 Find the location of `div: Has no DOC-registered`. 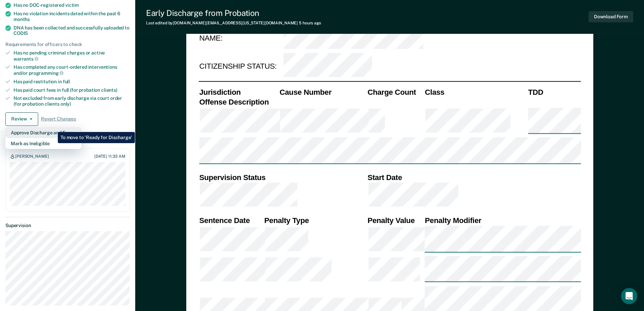

div: Has no DOC-registered is located at coordinates (72, 5).